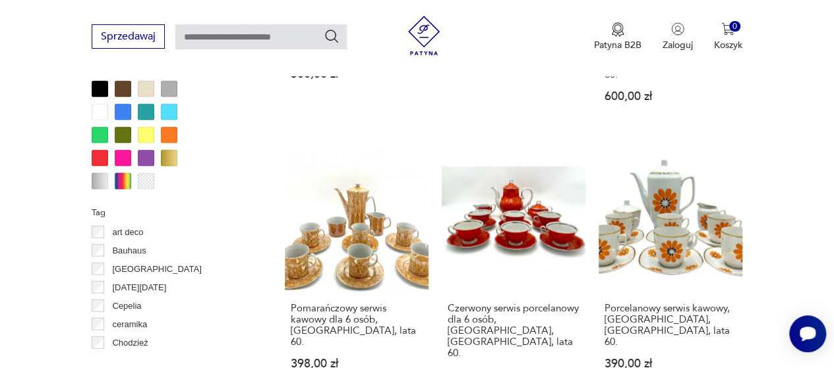  I want to click on p: Zaloguj, so click(677, 45).